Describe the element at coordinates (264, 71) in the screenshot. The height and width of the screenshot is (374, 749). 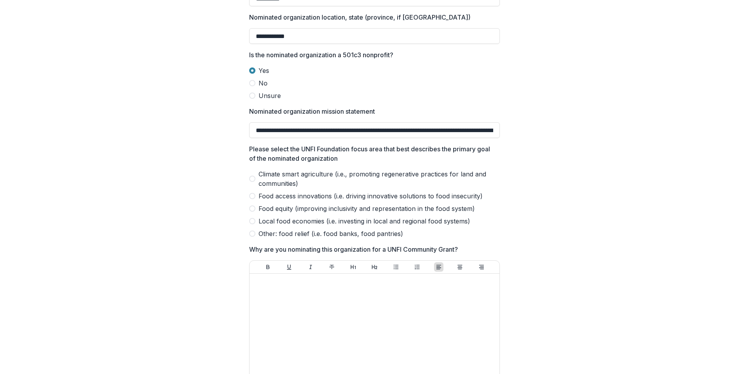
I see `span: Yes` at that location.